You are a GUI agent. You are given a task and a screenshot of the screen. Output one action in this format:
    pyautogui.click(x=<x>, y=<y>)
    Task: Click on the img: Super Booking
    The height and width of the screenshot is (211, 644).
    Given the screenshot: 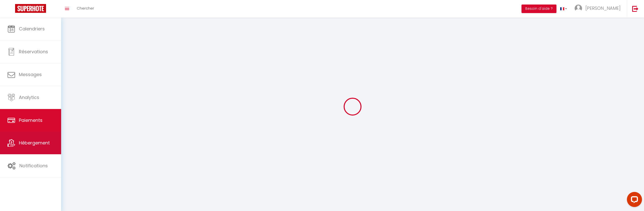 What is the action you would take?
    pyautogui.click(x=30, y=8)
    